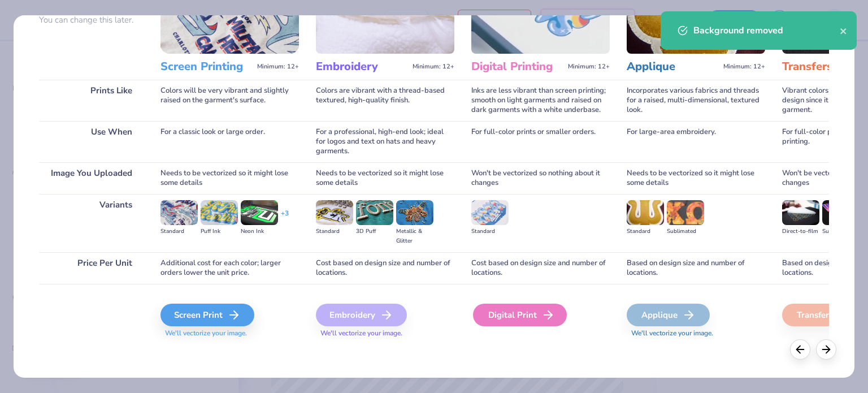 Image resolution: width=868 pixels, height=393 pixels. Describe the element at coordinates (207, 315) in the screenshot. I see `div: Screen Print` at that location.